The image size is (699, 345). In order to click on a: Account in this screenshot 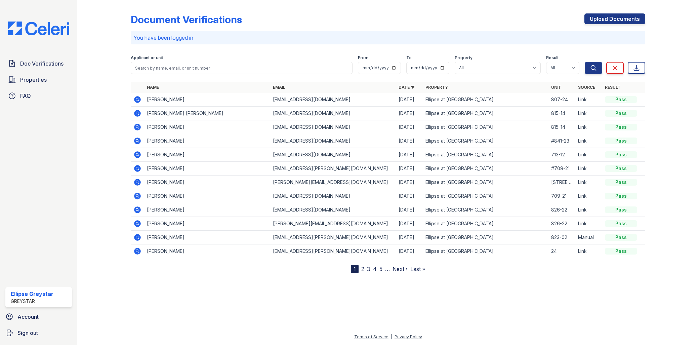, I will do `click(39, 317)`.